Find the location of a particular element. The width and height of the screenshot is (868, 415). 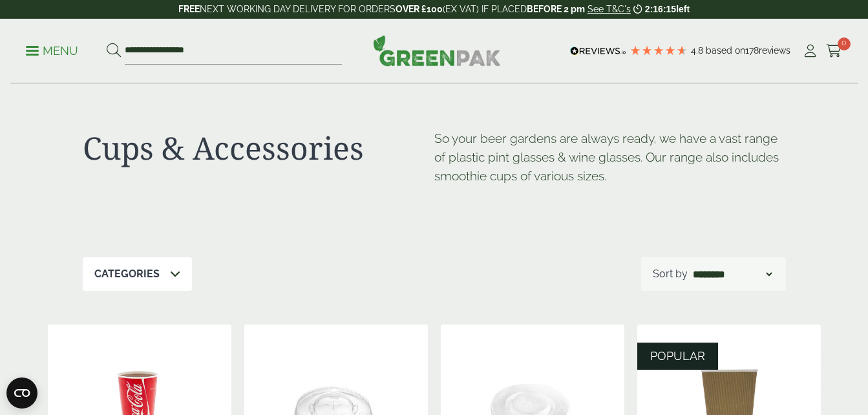

span: 178 is located at coordinates (752, 51).